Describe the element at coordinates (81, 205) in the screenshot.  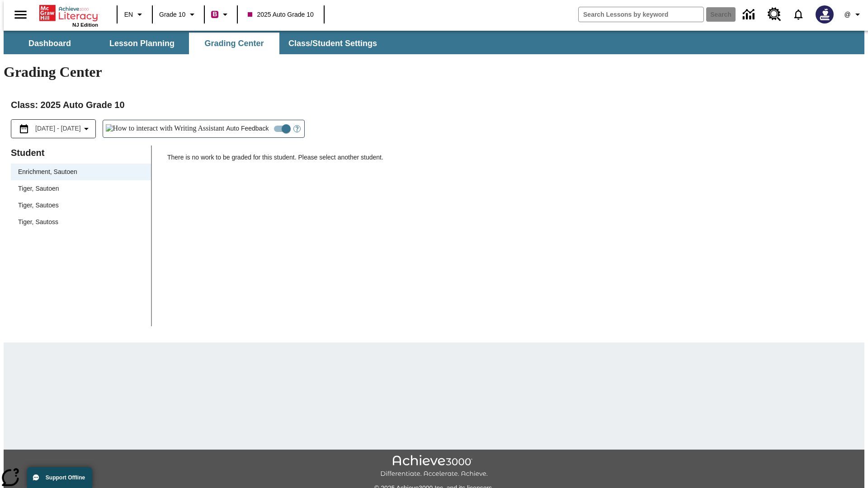
I see `span: Tiger, Sautoes` at that location.